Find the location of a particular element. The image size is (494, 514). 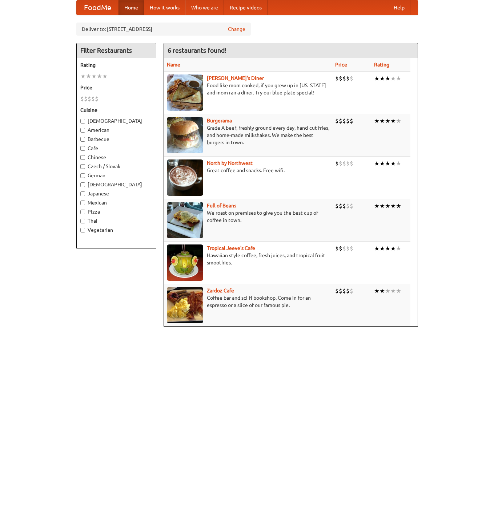

a: Change is located at coordinates (237, 29).